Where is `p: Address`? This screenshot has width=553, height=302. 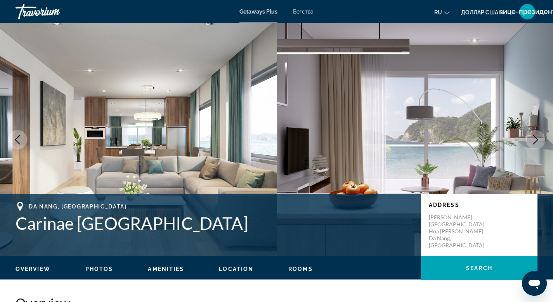 p: Address is located at coordinates (479, 205).